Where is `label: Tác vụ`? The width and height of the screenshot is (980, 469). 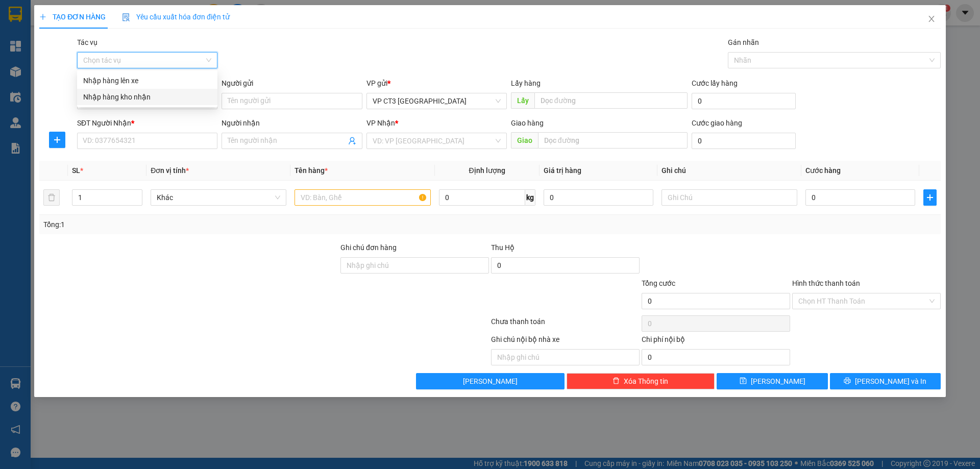 label: Tác vụ is located at coordinates (87, 42).